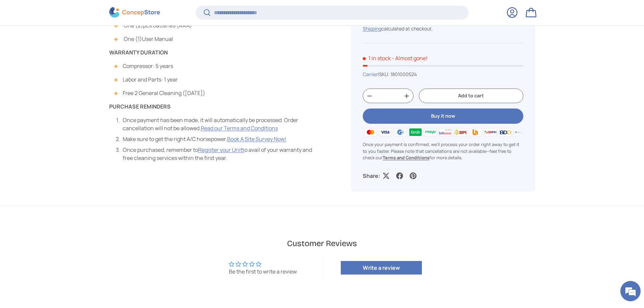 This screenshot has height=308, width=644. What do you see at coordinates (443, 151) in the screenshot?
I see `p: Once your payment is confirmed, we'll process your order right away to get it to you faster. Plea...` at bounding box center [443, 151].